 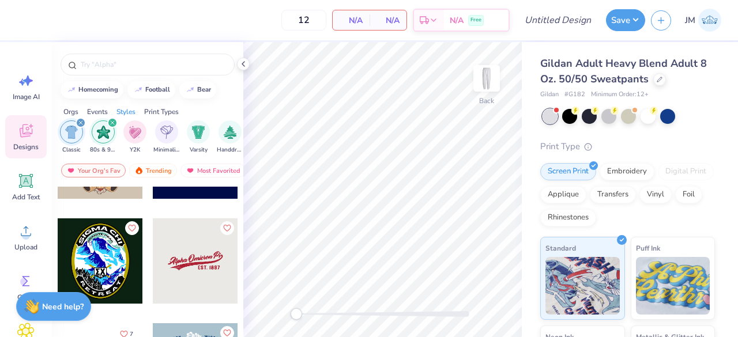 I want to click on a: JM, so click(x=703, y=20).